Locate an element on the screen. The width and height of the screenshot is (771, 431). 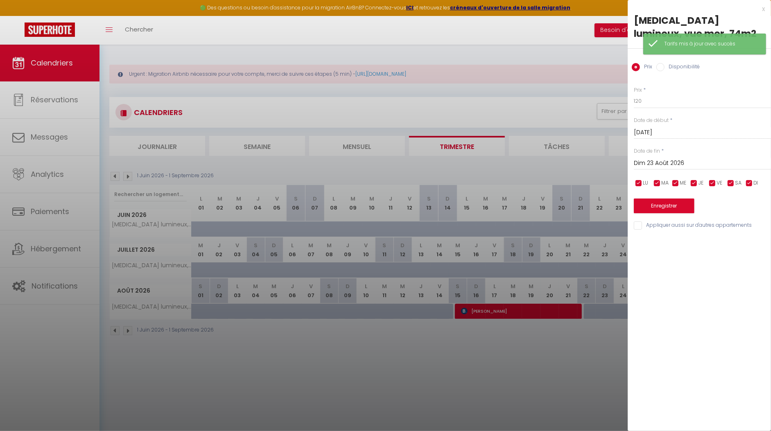
span: JE is located at coordinates (700, 183).